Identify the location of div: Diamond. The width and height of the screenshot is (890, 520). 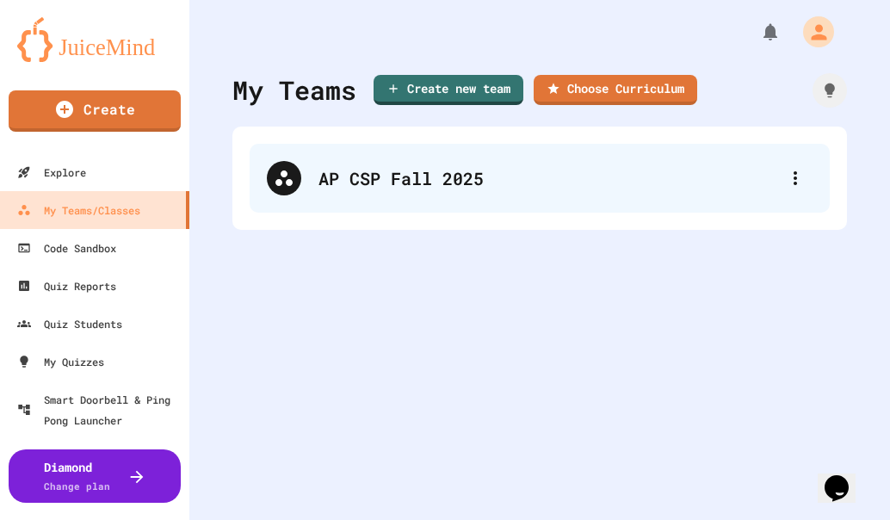
(77, 476).